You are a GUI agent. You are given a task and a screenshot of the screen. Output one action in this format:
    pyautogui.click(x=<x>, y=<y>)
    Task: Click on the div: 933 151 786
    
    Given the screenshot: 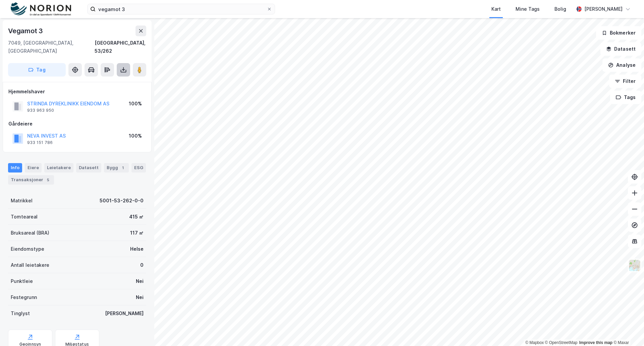 What is the action you would take?
    pyautogui.click(x=40, y=143)
    